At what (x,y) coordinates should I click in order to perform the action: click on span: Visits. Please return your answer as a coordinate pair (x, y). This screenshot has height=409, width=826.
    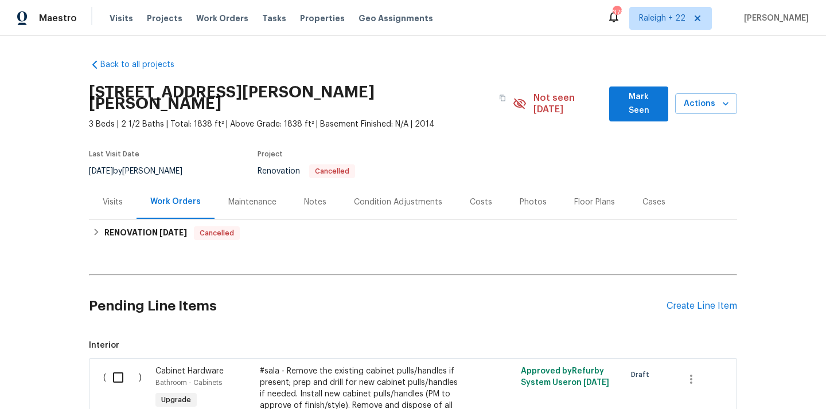
    Looking at the image, I should click on (121, 18).